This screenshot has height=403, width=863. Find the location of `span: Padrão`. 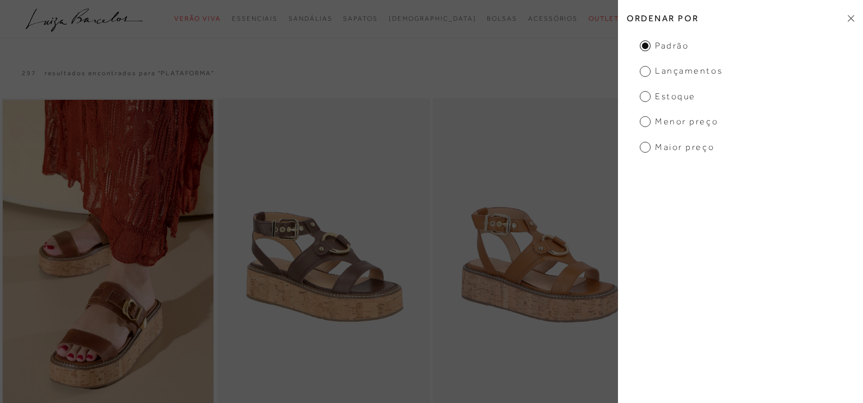

span: Padrão is located at coordinates (665, 46).